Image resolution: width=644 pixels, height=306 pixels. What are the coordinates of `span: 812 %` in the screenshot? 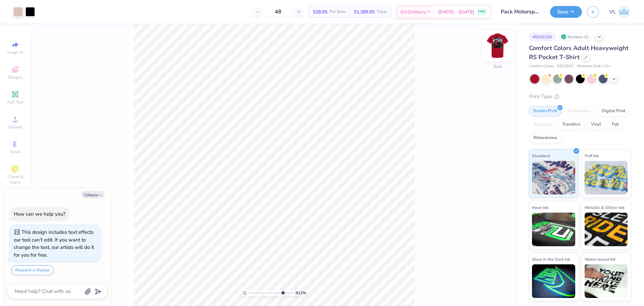 It's located at (301, 293).